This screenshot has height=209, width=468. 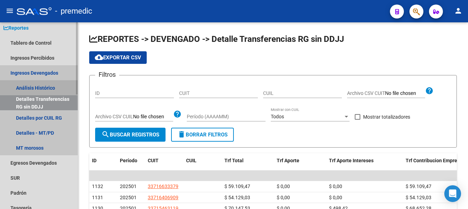 I want to click on button: Exportar CSV, so click(x=118, y=58).